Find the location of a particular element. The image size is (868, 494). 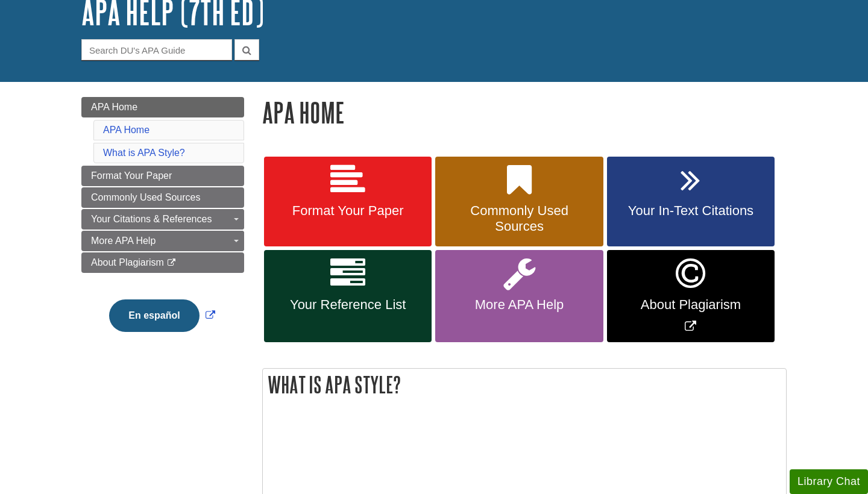

a: What is APA Style? is located at coordinates (144, 153).